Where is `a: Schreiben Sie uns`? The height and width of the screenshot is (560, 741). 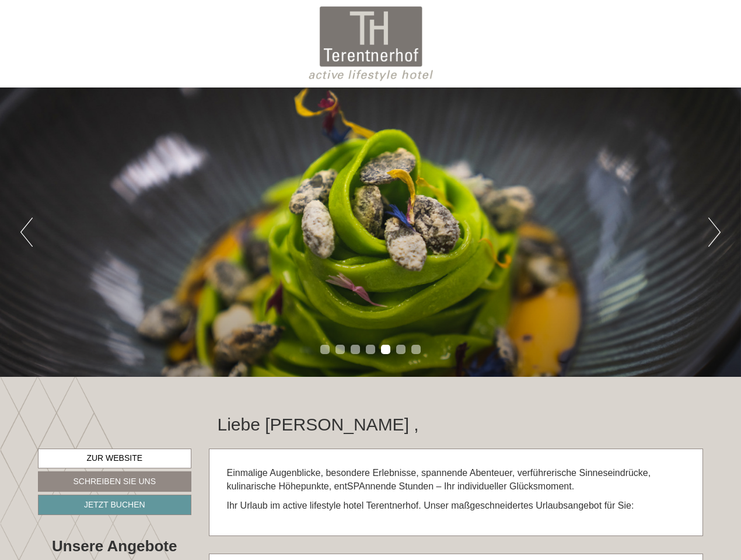
a: Schreiben Sie uns is located at coordinates (114, 482).